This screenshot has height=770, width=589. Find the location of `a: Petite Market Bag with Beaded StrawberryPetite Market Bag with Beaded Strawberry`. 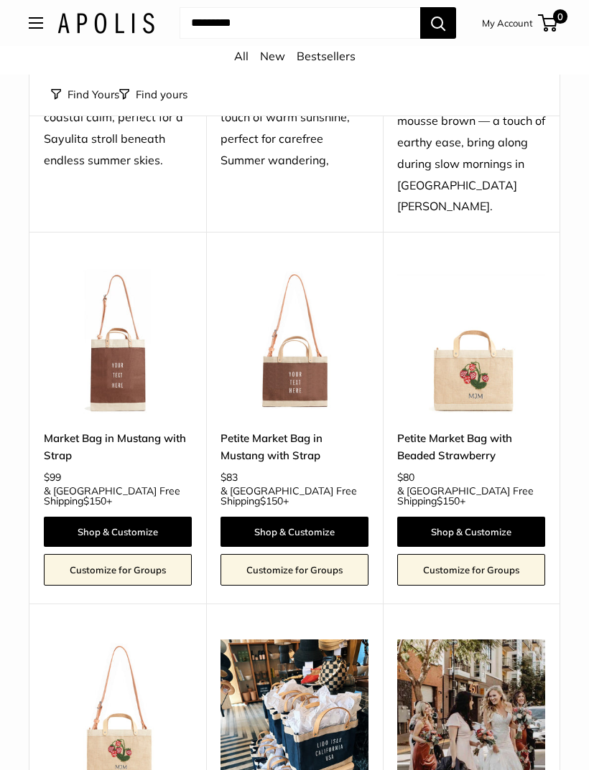

a: Petite Market Bag with Beaded StrawberryPetite Market Bag with Beaded Strawberry is located at coordinates (471, 342).